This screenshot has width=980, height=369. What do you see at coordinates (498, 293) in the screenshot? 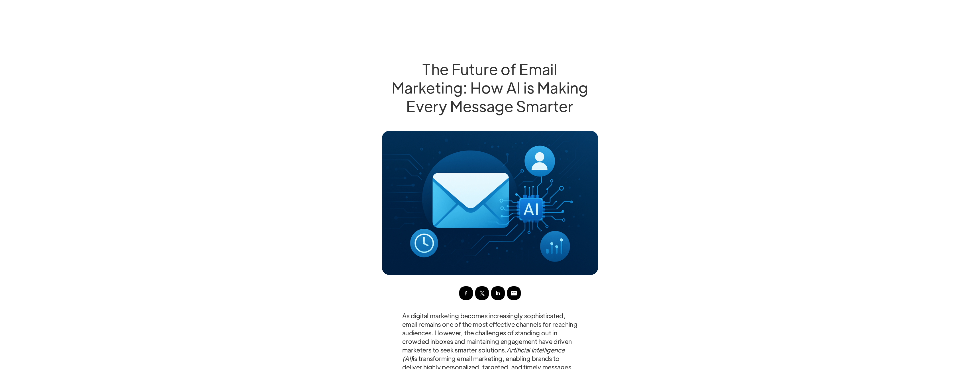
I see `img: linkedin sharing button` at bounding box center [498, 293].